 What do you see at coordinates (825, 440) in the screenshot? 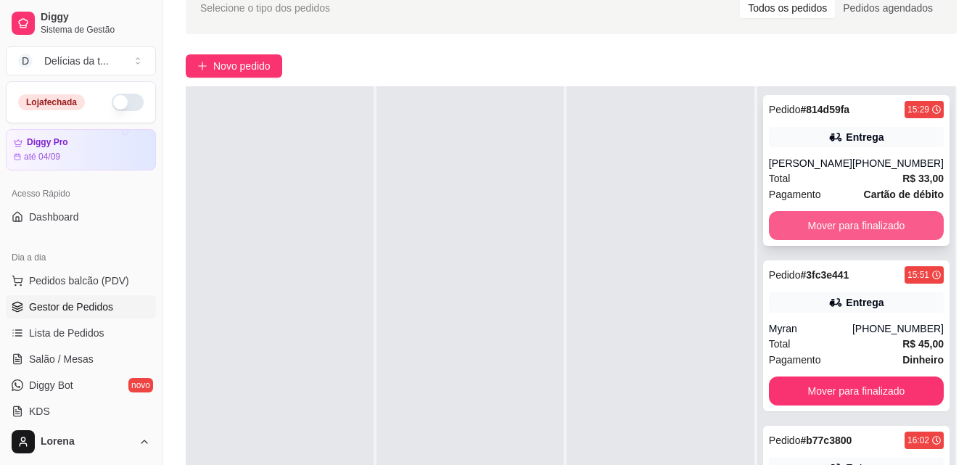
I see `strong: # b77c3800` at bounding box center [825, 440].